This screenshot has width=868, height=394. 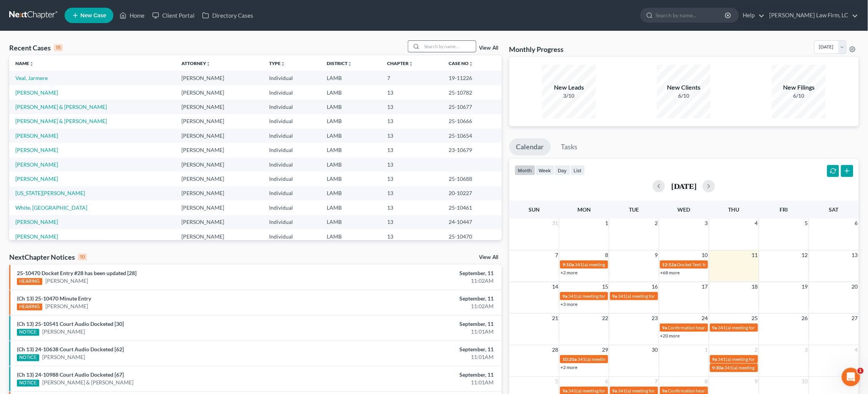 I want to click on span: 2, so click(x=657, y=223).